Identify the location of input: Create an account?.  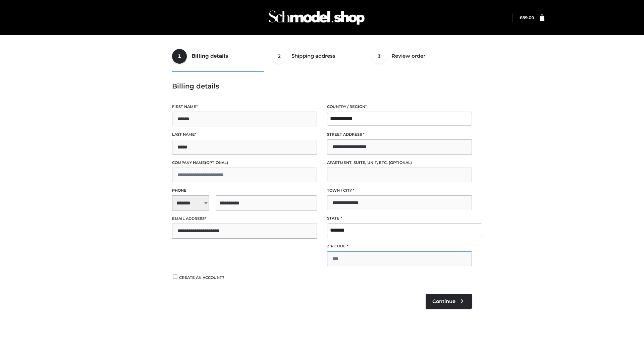
(175, 277).